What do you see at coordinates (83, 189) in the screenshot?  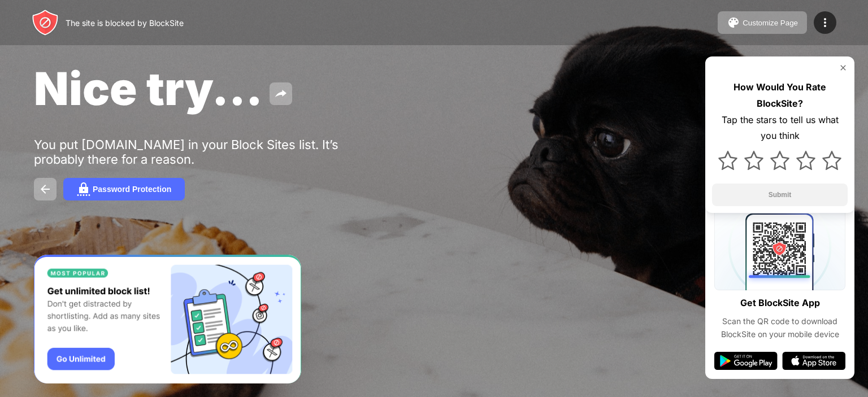 I see `img: password.svg` at bounding box center [83, 189].